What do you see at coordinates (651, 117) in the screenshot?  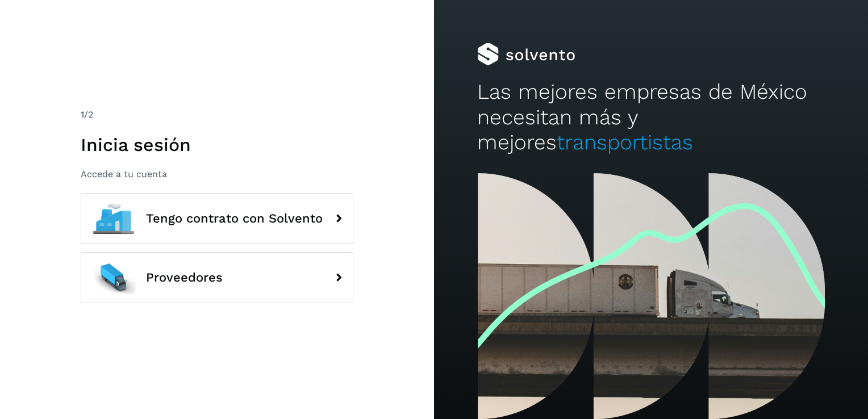 I see `h2: Las mejores empresas de México necesitan más y mejores` at bounding box center [651, 117].